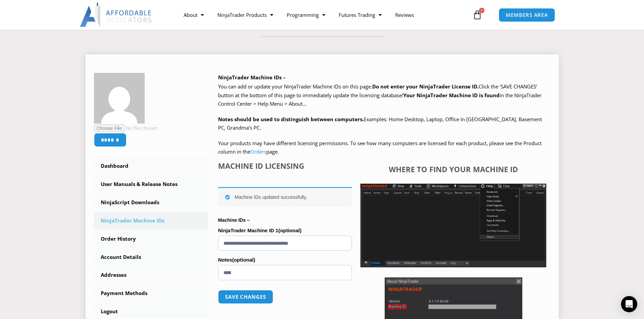 The image size is (644, 319). I want to click on span: Your products may have different licensing permissions. To see how many computers are licensed fo..., so click(380, 148).